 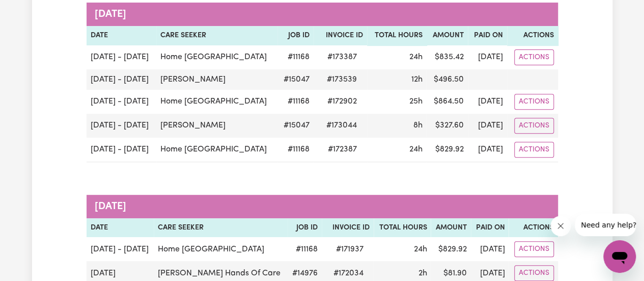 What do you see at coordinates (416, 101) in the screenshot?
I see `span: 25 hours` at bounding box center [416, 101].